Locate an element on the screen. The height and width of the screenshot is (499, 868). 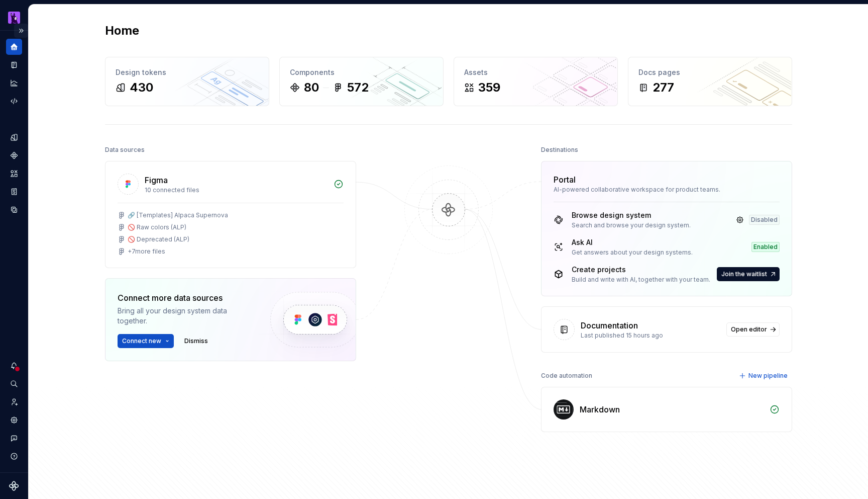
div: Home is located at coordinates (14, 47).